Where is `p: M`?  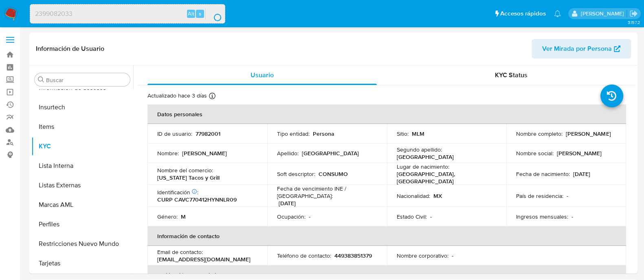 p: M is located at coordinates (184, 217).